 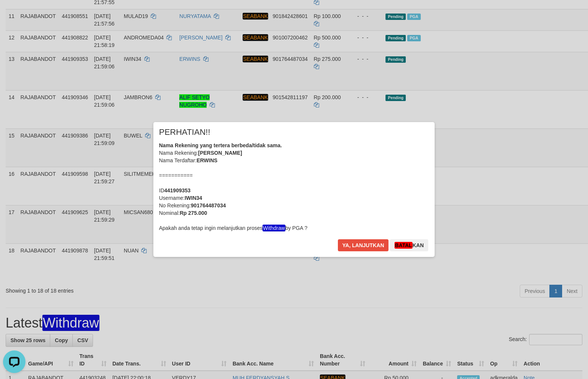 What do you see at coordinates (363, 245) in the screenshot?
I see `button: Ya, lanjutkan` at bounding box center [363, 245].